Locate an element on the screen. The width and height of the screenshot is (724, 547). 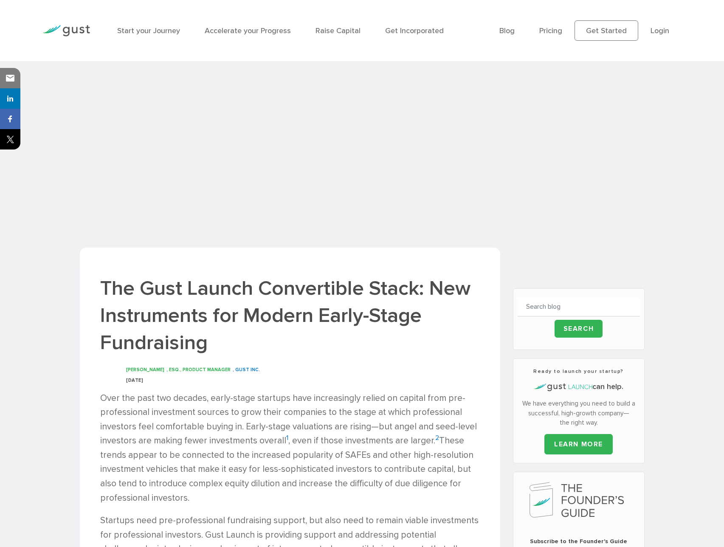
a: Accelerate your Progress is located at coordinates (247, 31).